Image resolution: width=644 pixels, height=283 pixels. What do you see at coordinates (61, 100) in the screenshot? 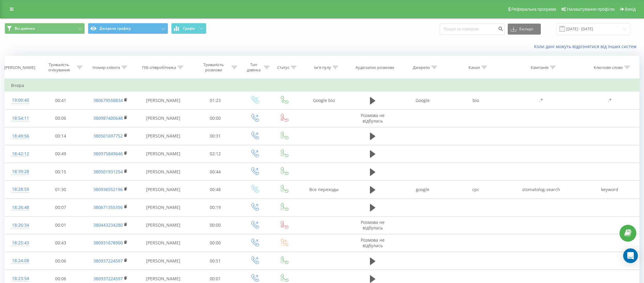
I see `td: 00:41` at bounding box center [61, 100].